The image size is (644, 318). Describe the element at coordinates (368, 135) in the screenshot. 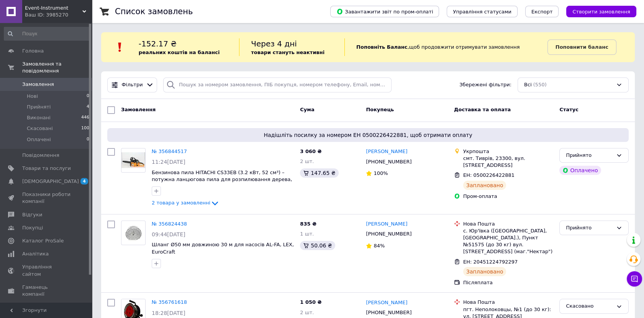

I see `span: Надішліть посилку за номером ЕН 0500226422881, щоб отримати оплату` at that location.